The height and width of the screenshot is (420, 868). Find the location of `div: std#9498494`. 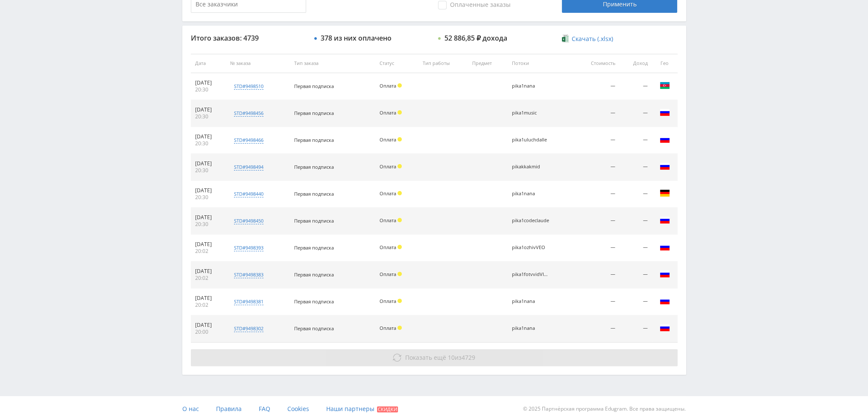

div: std#9498494 is located at coordinates (248, 167).